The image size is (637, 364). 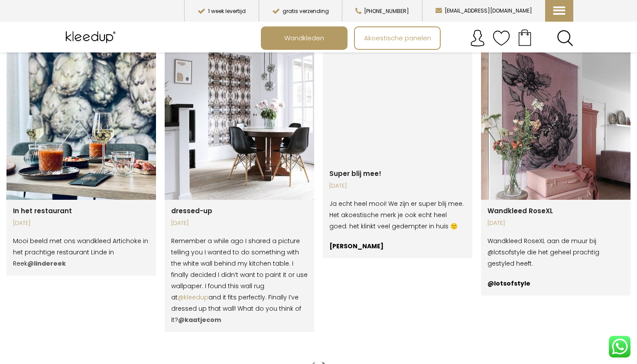 What do you see at coordinates (239, 269) in the screenshot?
I see `span: Remember a while ago I shared a picture telling you I wanted to do something with the white wall ...` at bounding box center [239, 269].